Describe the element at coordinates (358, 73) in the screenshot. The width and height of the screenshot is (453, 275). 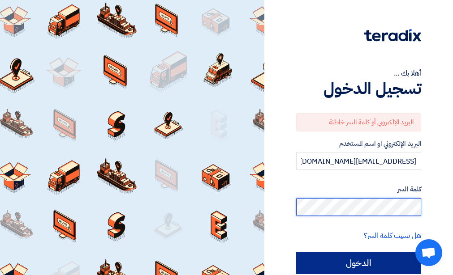
I see `div: أهلا بك ...` at that location.